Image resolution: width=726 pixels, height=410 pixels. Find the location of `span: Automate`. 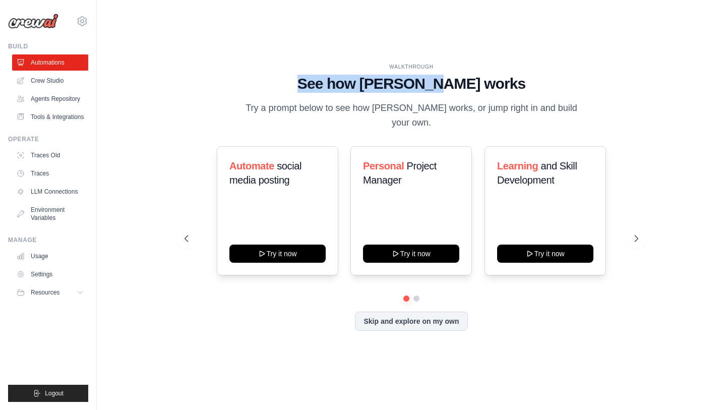

span: Automate is located at coordinates (251, 166).